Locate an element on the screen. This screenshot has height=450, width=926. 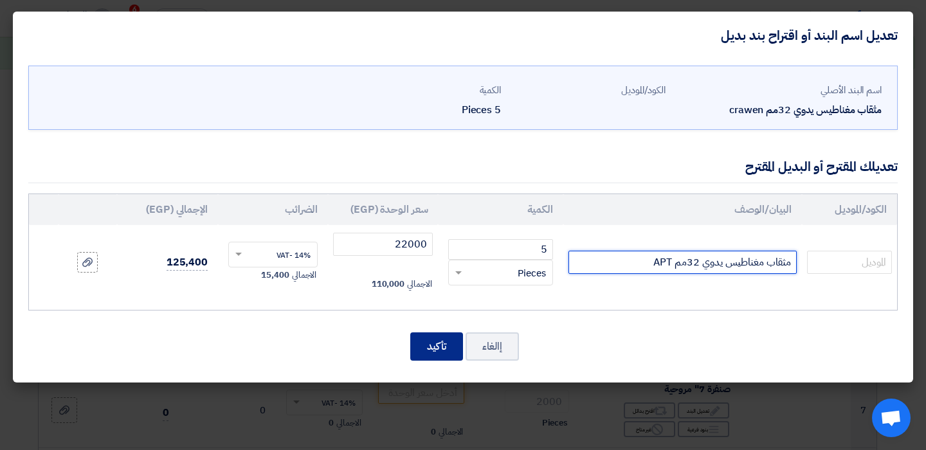
input: الموديل is located at coordinates (850, 262).